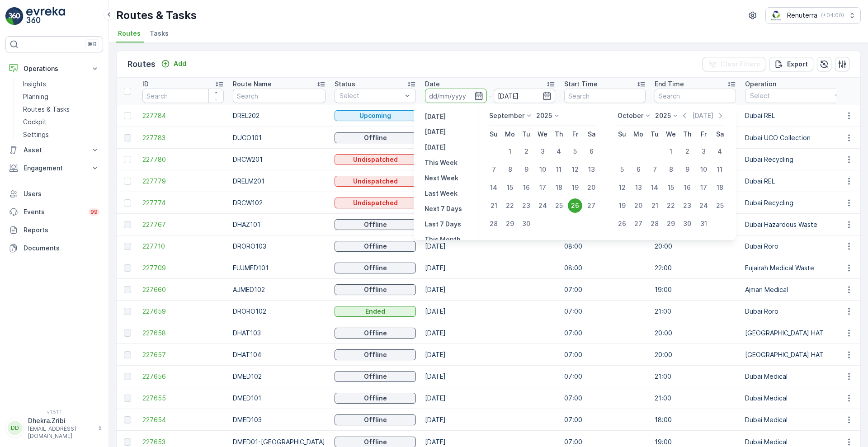  Describe the element at coordinates (441, 178) in the screenshot. I see `button: Next Week` at that location.